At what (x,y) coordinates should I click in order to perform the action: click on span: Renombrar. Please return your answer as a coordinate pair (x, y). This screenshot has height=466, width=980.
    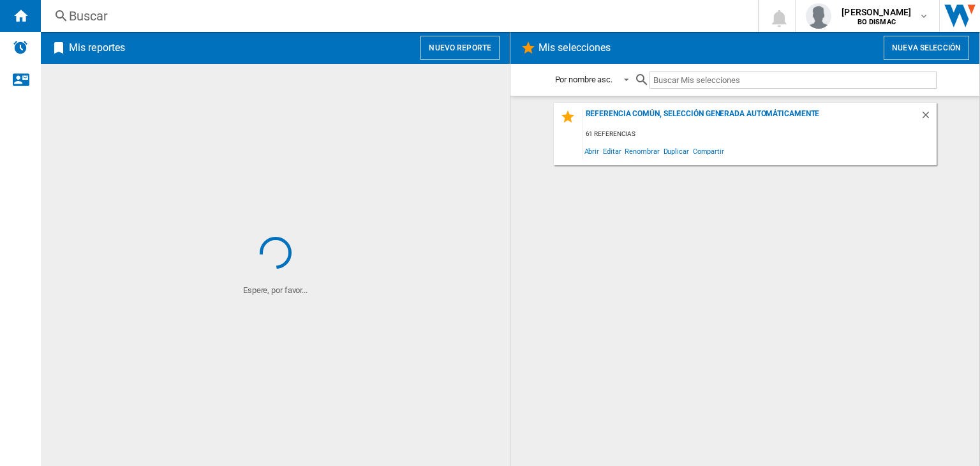
    Looking at the image, I should click on (642, 151).